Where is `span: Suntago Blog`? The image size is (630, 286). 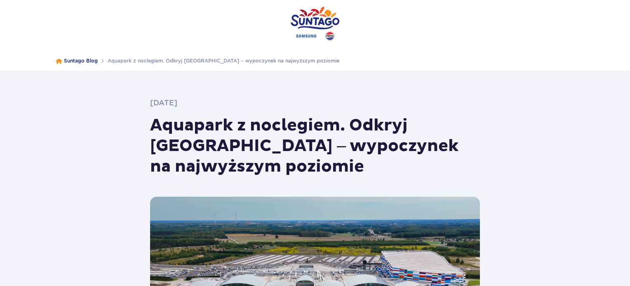 span: Suntago Blog is located at coordinates (81, 61).